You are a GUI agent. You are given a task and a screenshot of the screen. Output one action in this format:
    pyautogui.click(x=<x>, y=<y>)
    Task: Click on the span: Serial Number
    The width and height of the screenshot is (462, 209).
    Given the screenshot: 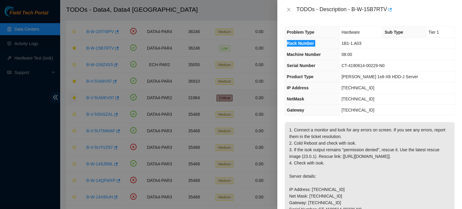 What is the action you would take?
    pyautogui.click(x=301, y=66)
    